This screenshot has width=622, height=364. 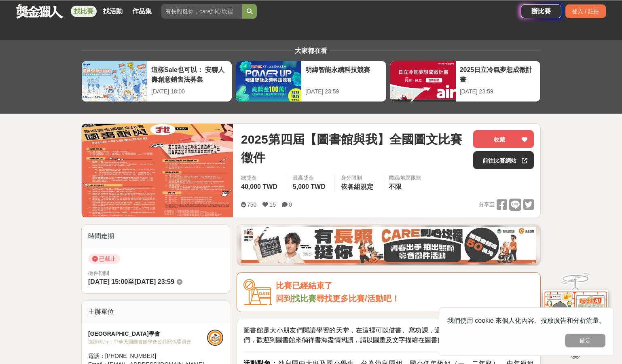 What do you see at coordinates (104, 259) in the screenshot?
I see `span: 已截止` at bounding box center [104, 259].